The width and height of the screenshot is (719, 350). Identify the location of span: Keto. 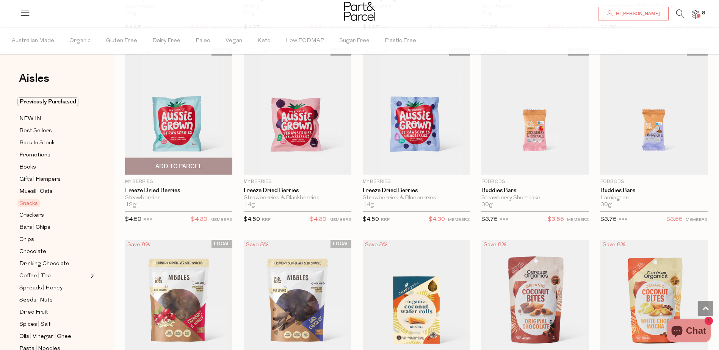
(264, 41).